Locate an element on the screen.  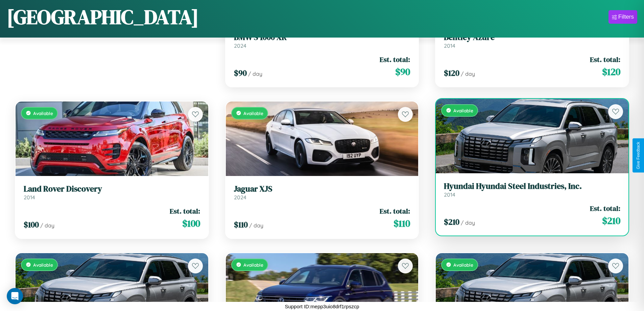
button: Filters is located at coordinates (623, 17).